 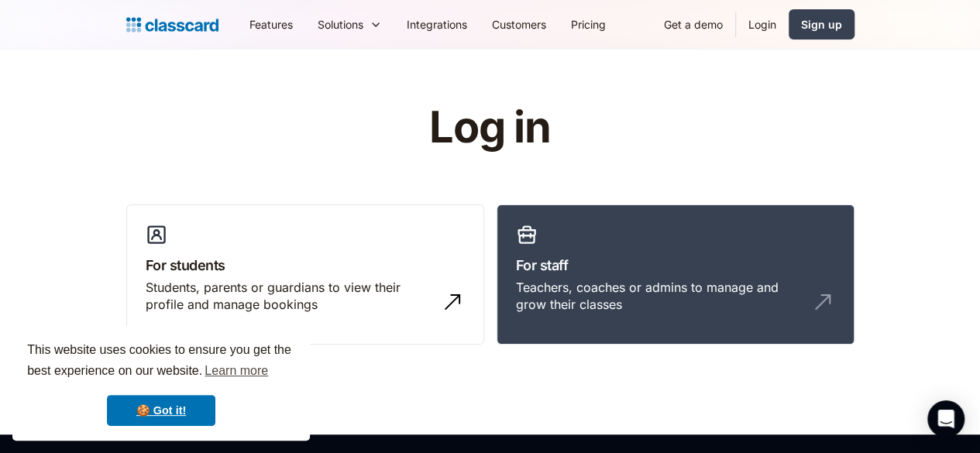 What do you see at coordinates (660, 296) in the screenshot?
I see `div: Teachers, coaches or admins to manage and grow their classes` at bounding box center [660, 296].